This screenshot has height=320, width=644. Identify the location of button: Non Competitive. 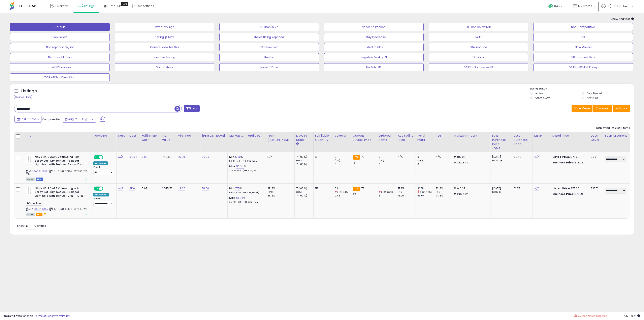
(583, 27).